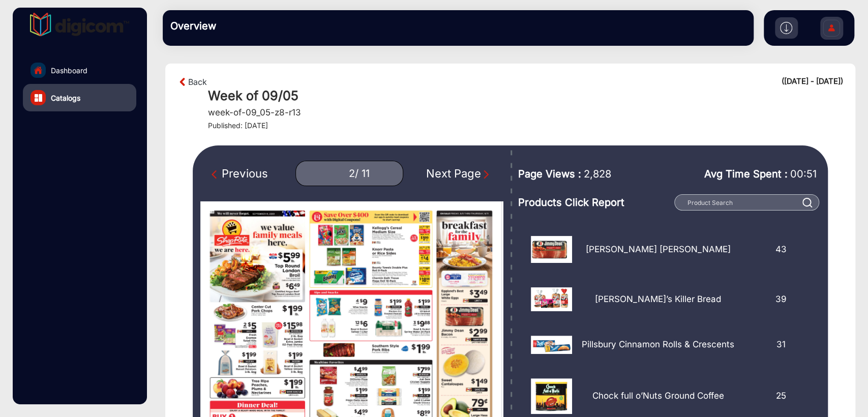  Describe the element at coordinates (808, 202) in the screenshot. I see `img: prodSearch%20_white.svg` at that location.